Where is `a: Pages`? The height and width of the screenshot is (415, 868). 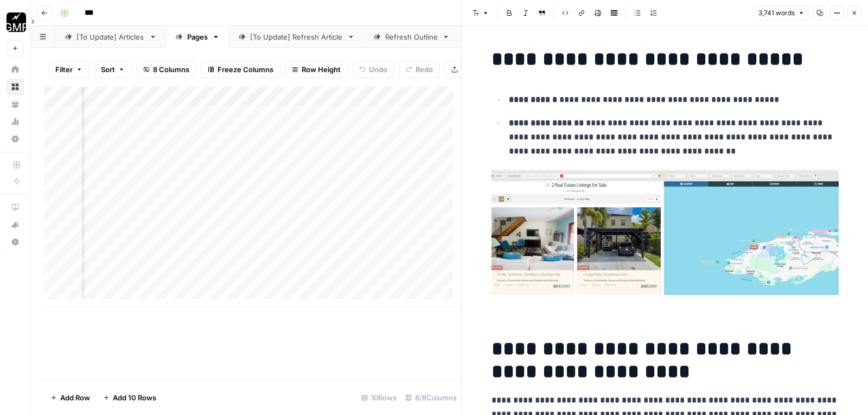
a: Pages is located at coordinates (198, 37).